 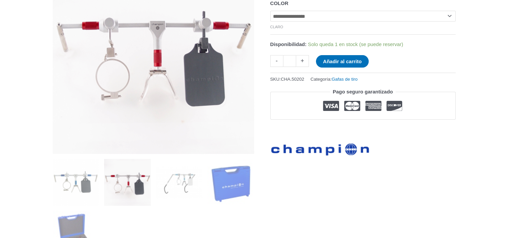 What do you see at coordinates (230, 182) in the screenshot?
I see `img: Olympic Champion - FRAME ONLY - Image 4` at bounding box center [230, 182].